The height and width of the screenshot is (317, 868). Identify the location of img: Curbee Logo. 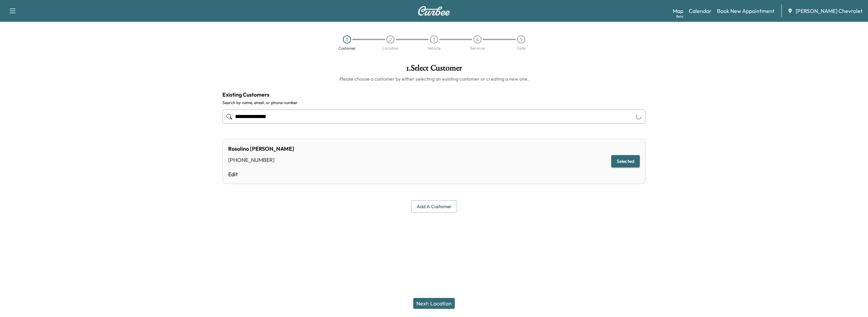
(434, 11).